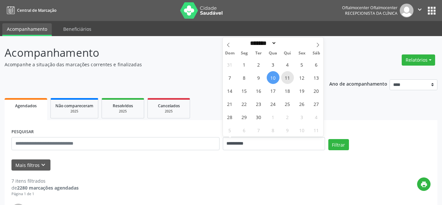 The image size is (442, 205). What do you see at coordinates (273, 64) in the screenshot?
I see `span: Setembro 3, 2025` at bounding box center [273, 64].